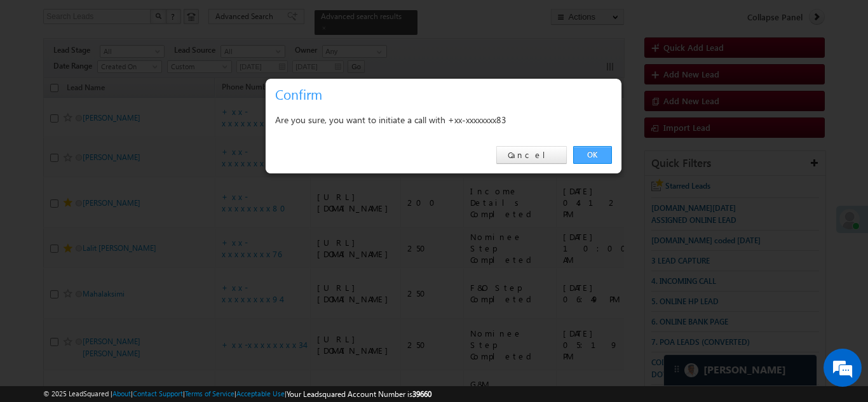 Image resolution: width=868 pixels, height=402 pixels. I want to click on div: Are you sure, you want to initiate a call with +xx-xxxxxxxx83, so click(444, 120).